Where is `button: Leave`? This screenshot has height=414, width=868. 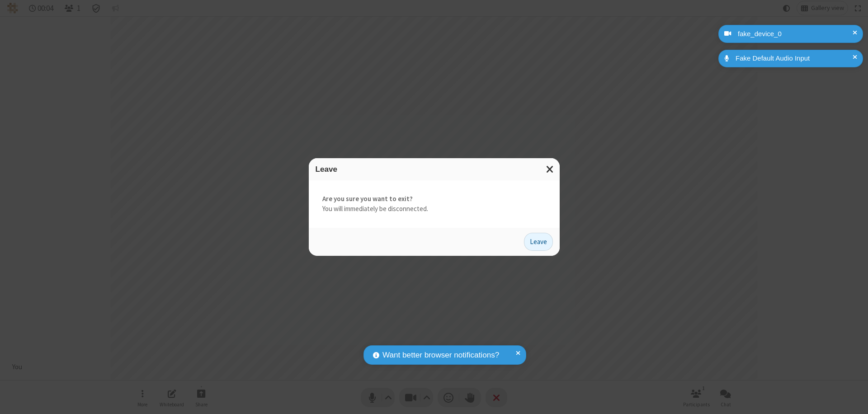
button: Leave is located at coordinates (538, 242).